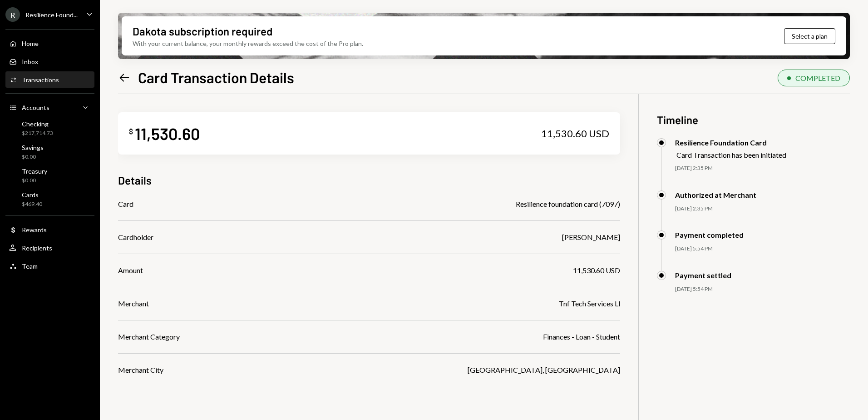 This screenshot has width=868, height=420. I want to click on div: Cardholder, so click(136, 237).